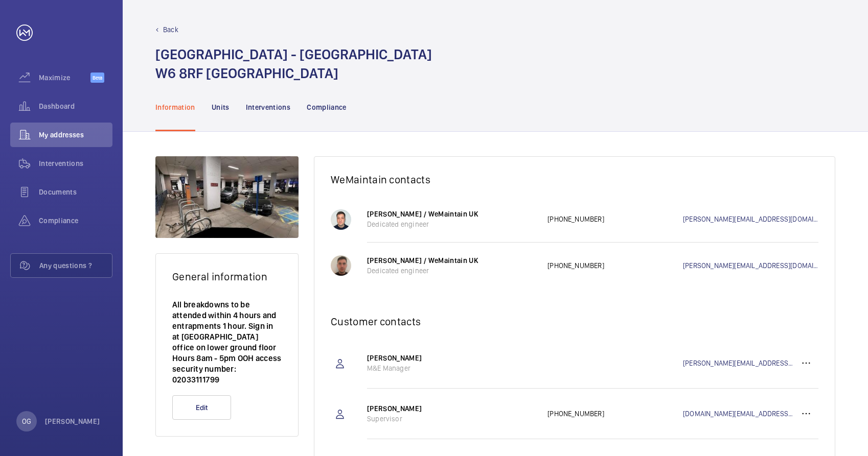 The image size is (868, 456). What do you see at coordinates (227, 277) in the screenshot?
I see `h2: General information` at bounding box center [227, 277].